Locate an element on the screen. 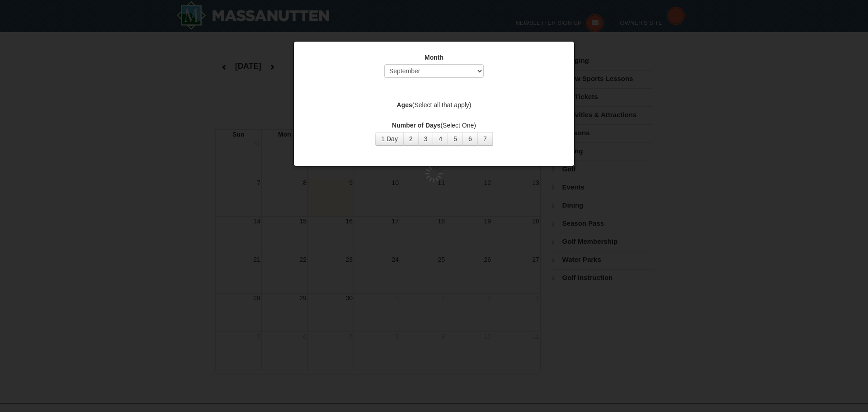 The height and width of the screenshot is (412, 868). button: 6 is located at coordinates (470, 139).